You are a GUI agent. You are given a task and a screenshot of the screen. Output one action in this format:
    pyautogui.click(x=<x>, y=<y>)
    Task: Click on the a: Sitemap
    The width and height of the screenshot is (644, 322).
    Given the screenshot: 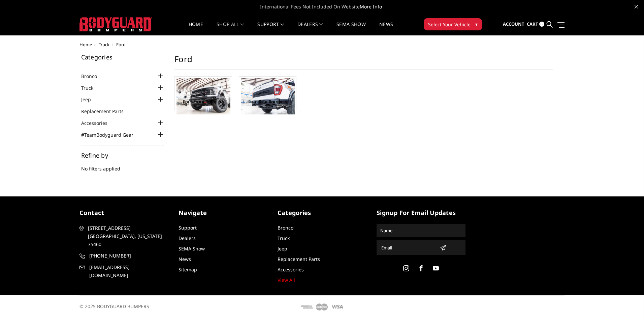 What is the action you would take?
    pyautogui.click(x=188, y=269)
    